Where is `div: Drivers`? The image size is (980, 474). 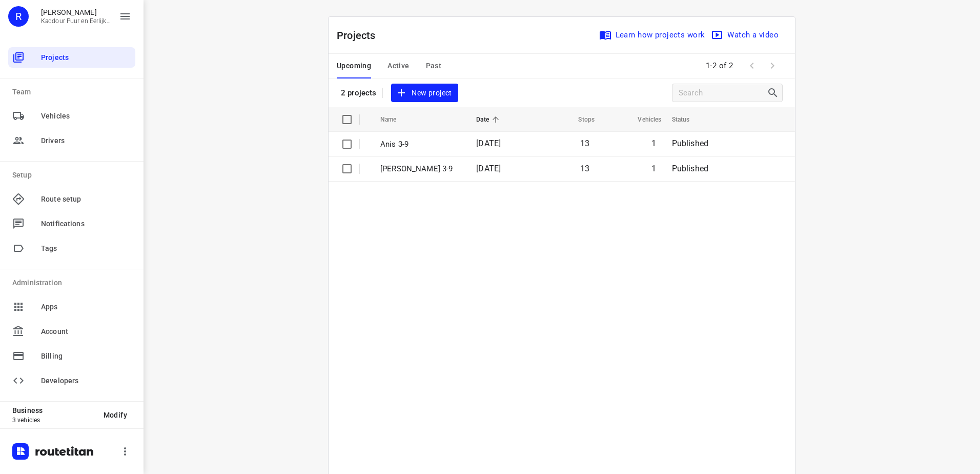
div: Drivers is located at coordinates (72, 141).